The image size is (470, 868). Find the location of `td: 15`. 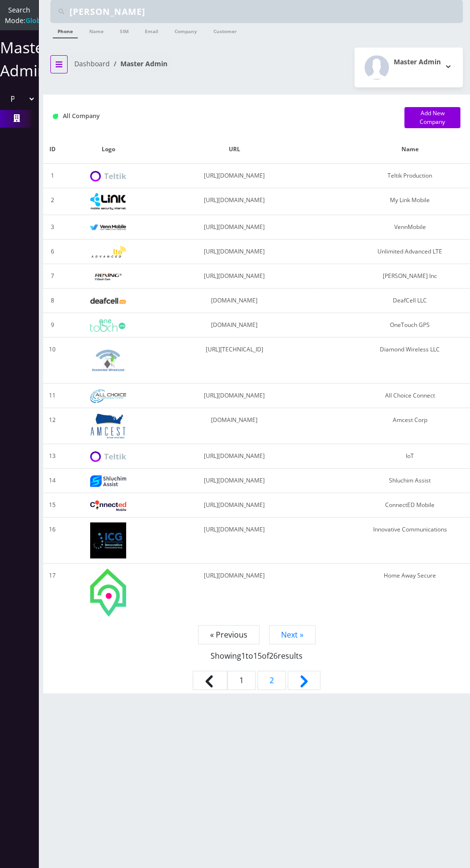

td: 15 is located at coordinates (52, 505).